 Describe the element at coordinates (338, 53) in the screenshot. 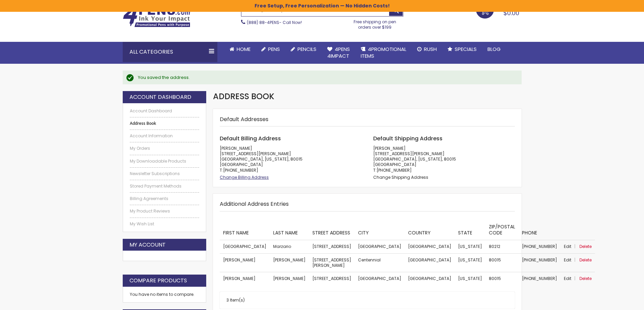

I see `a: 4Pens4impact` at that location.